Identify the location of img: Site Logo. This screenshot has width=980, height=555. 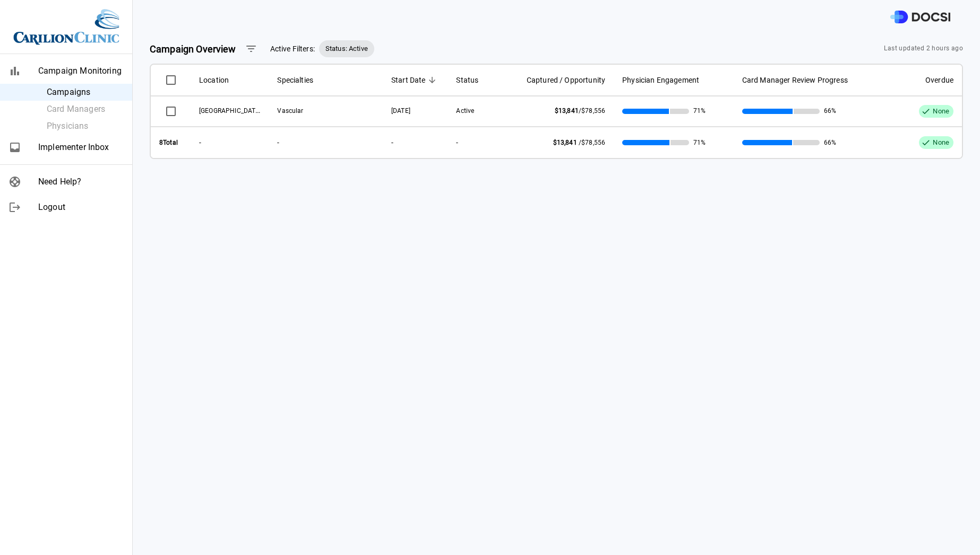
(67, 26).